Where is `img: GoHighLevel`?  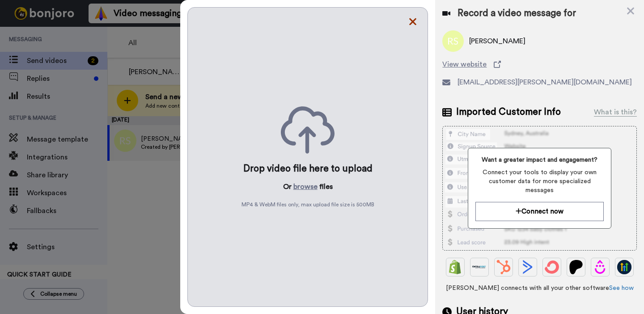
img: GoHighLevel is located at coordinates (624, 267).